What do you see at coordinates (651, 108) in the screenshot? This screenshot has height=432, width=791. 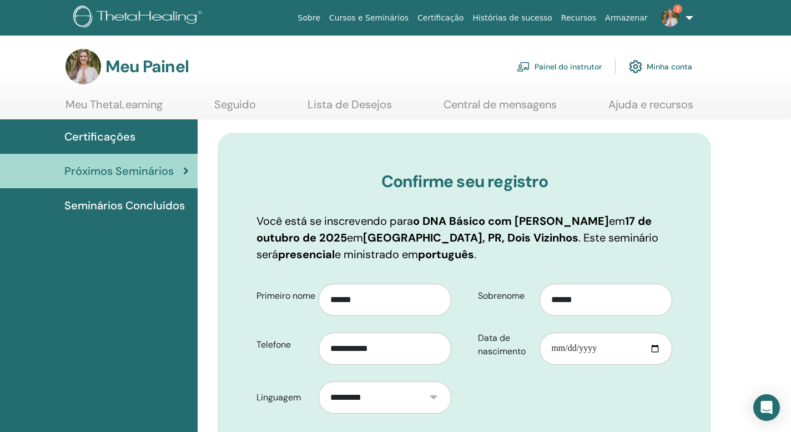 I see `a: Ajuda e recursos` at bounding box center [651, 108].